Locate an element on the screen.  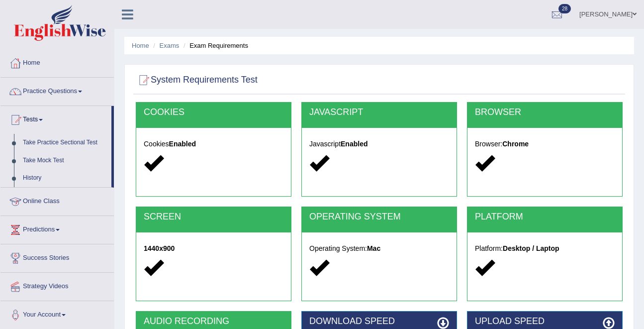
h5: Browser: is located at coordinates (545, 144).